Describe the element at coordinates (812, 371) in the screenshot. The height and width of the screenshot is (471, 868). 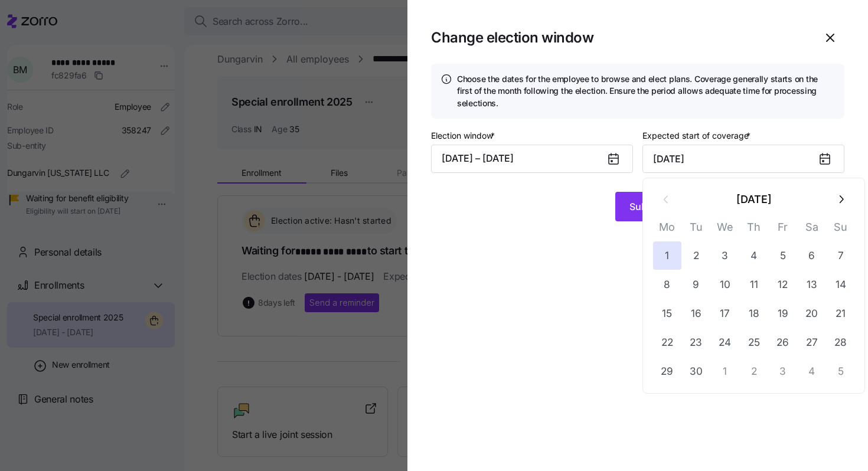
I see `button: 4 October 2025` at that location.